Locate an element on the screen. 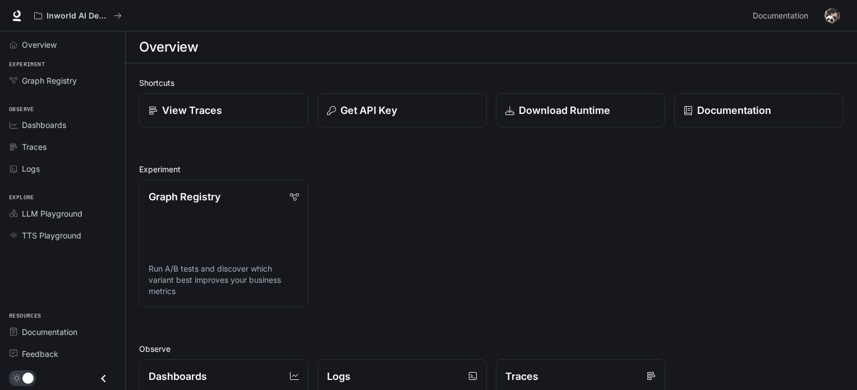 The image size is (857, 390). a: Download Runtime is located at coordinates (581, 110).